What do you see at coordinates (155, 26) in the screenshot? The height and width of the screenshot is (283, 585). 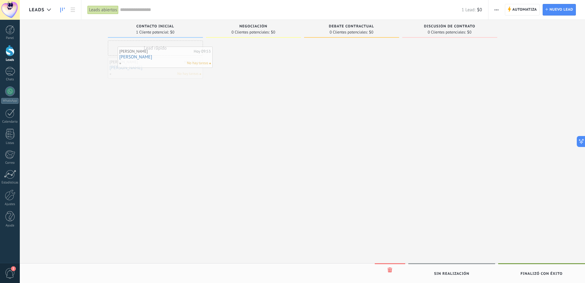 I see `span: Contacto inicial` at bounding box center [155, 26].